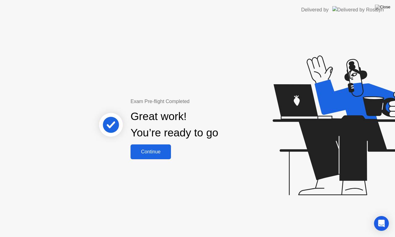 The width and height of the screenshot is (395, 237). What do you see at coordinates (382, 224) in the screenshot?
I see `div: Open Intercom Messenger` at bounding box center [382, 224].